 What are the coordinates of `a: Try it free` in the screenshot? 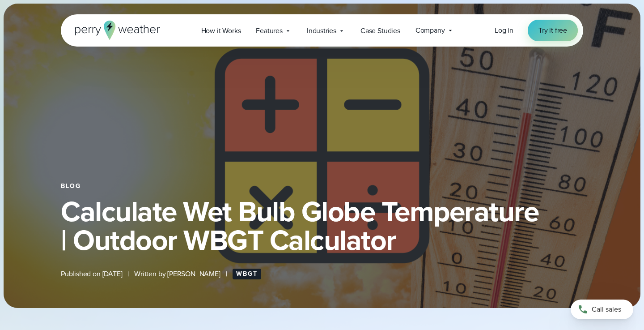 It's located at (553, 30).